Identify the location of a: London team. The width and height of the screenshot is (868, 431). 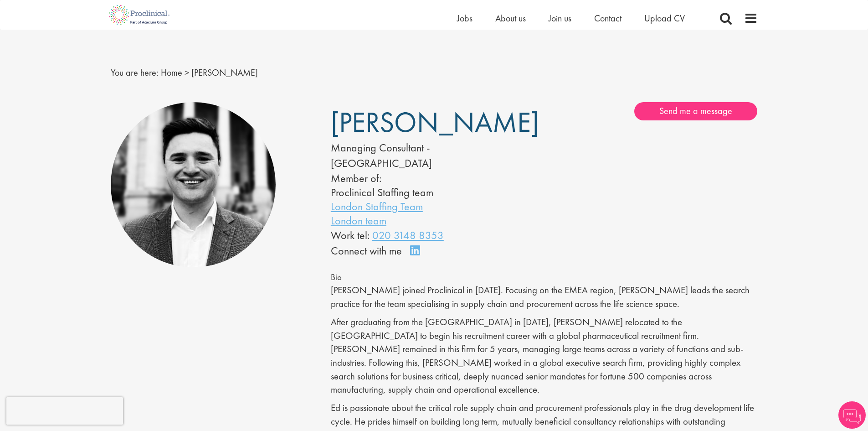
(359, 221).